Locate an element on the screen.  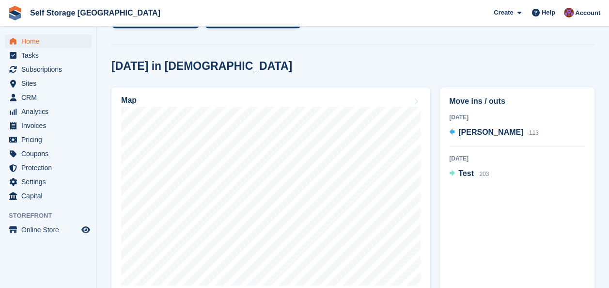
span: Protection is located at coordinates (50, 168).